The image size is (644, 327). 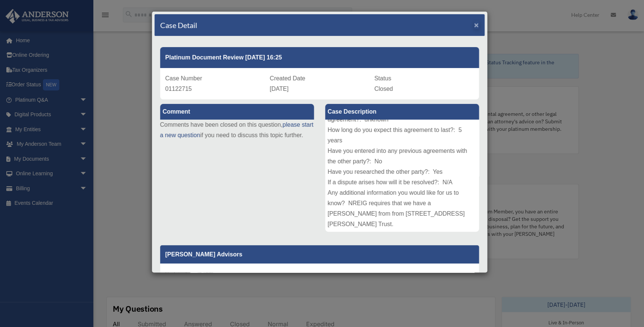 What do you see at coordinates (384, 88) in the screenshot?
I see `span: Closed` at bounding box center [384, 88].